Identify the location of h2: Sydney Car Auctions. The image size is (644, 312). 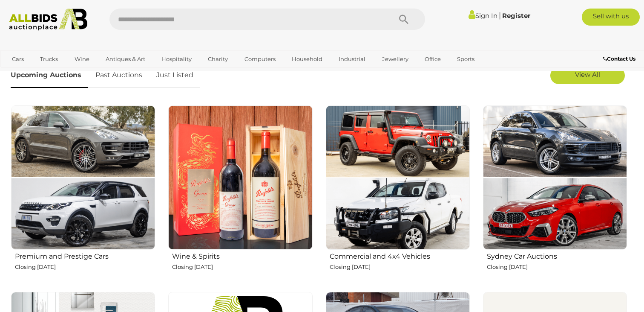
(557, 255).